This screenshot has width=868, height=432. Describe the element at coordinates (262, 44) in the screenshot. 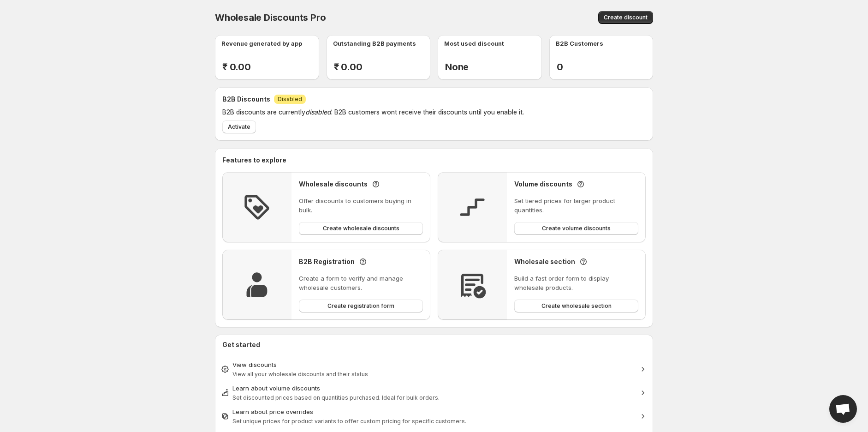

I see `p: Revenue generated by app` at that location.